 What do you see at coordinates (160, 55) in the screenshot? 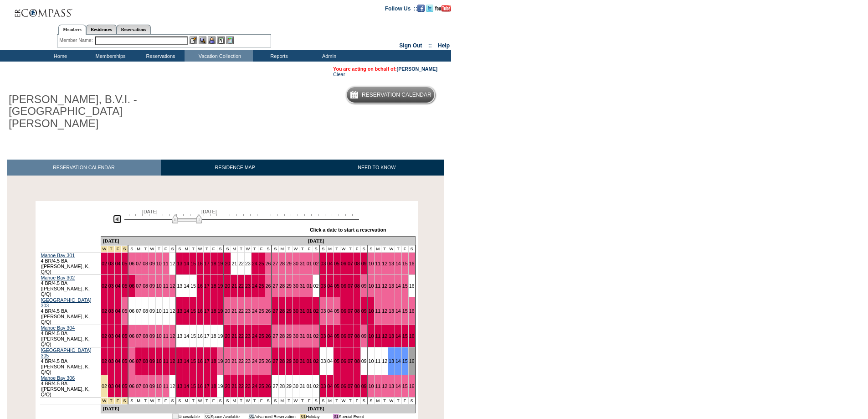
I see `td: Reservations` at bounding box center [160, 55].